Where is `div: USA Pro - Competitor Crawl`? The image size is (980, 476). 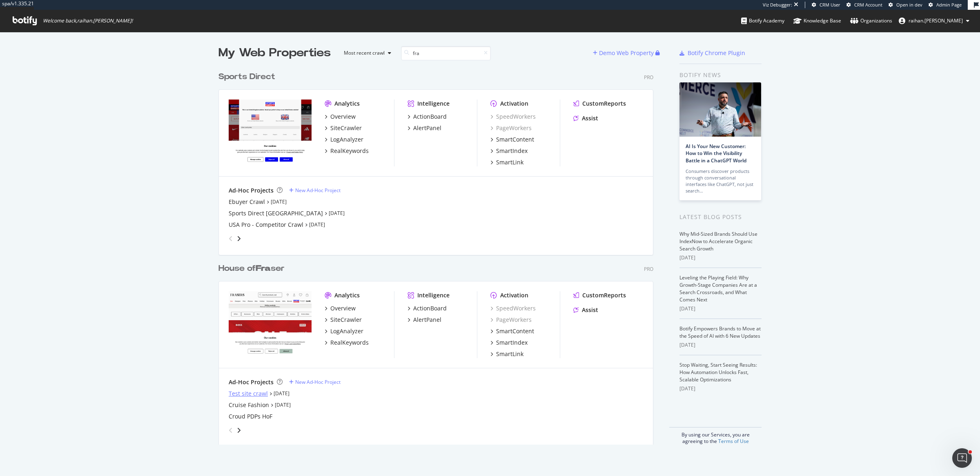
div: USA Pro - Competitor Crawl is located at coordinates (266, 225).